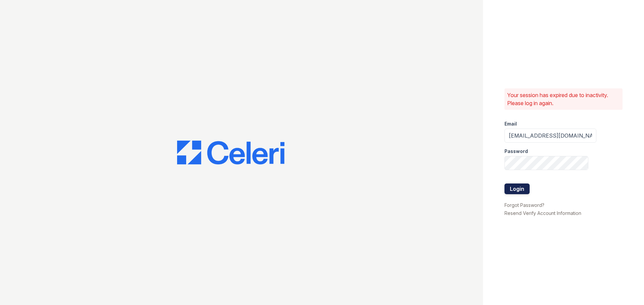 The width and height of the screenshot is (644, 305). Describe the element at coordinates (510, 124) in the screenshot. I see `label: Email` at that location.